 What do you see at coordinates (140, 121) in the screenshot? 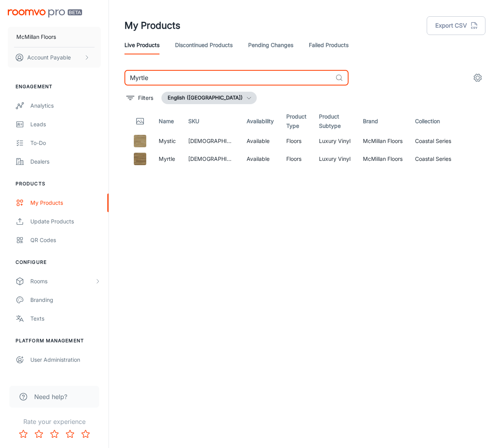
I see `svg: Thumbnail` at bounding box center [140, 121].